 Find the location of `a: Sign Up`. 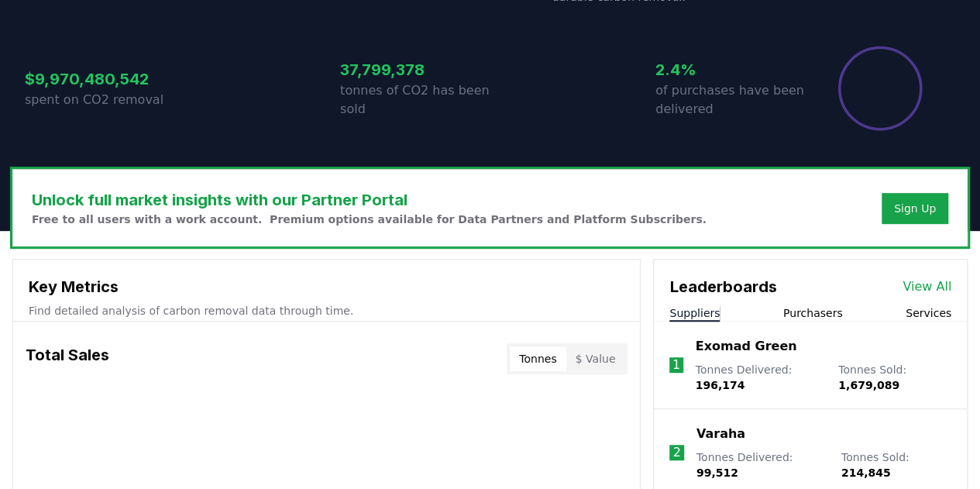

a: Sign Up is located at coordinates (915, 208).